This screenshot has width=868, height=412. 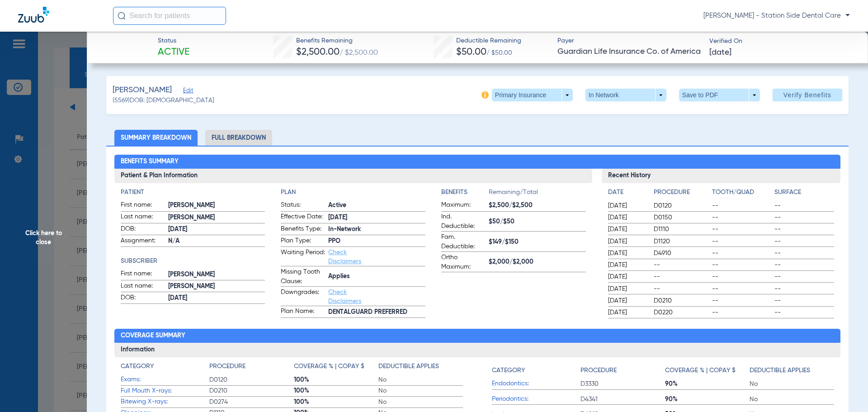 I want to click on li: Summary Breakdown, so click(x=156, y=138).